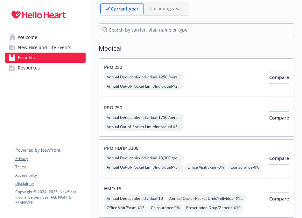 Image resolution: width=302 pixels, height=218 pixels. I want to click on span: Benefits, so click(26, 58).